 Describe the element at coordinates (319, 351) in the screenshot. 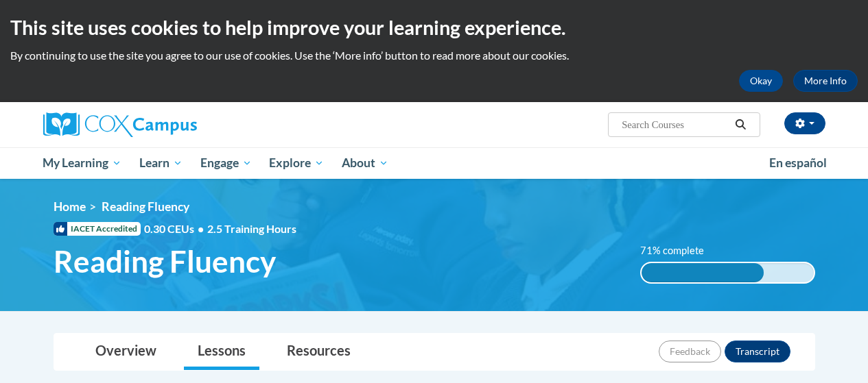

I see `a: Resources` at that location.